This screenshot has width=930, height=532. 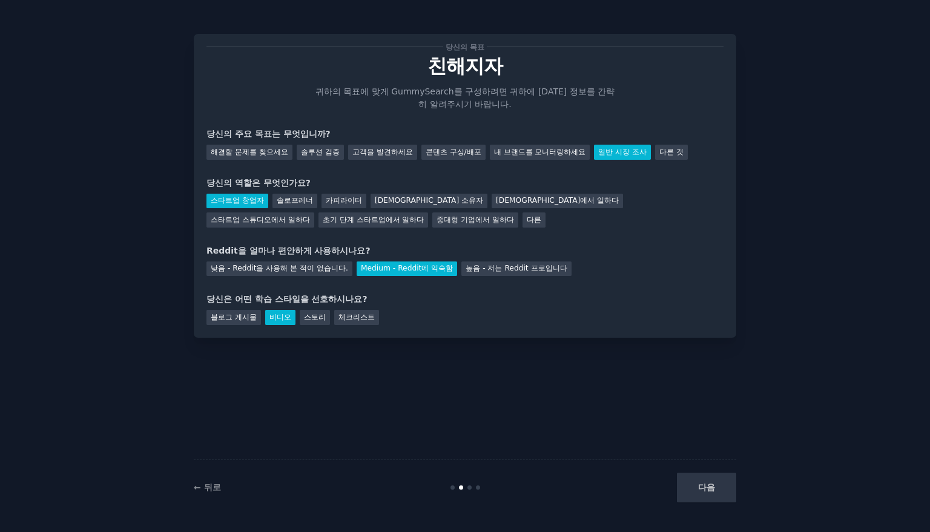 I want to click on font: 콘텐츠 구상/배포, so click(x=453, y=152).